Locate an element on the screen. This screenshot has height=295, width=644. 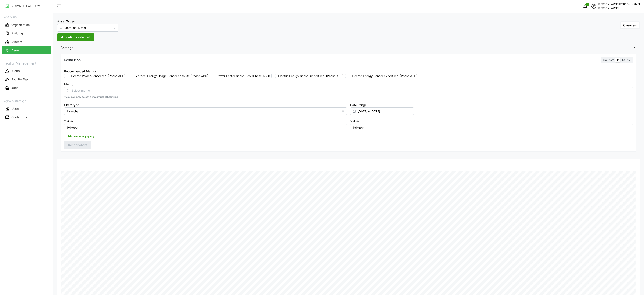
label: Electric Power Sensor real (Phase ABC) is located at coordinates (97, 76).